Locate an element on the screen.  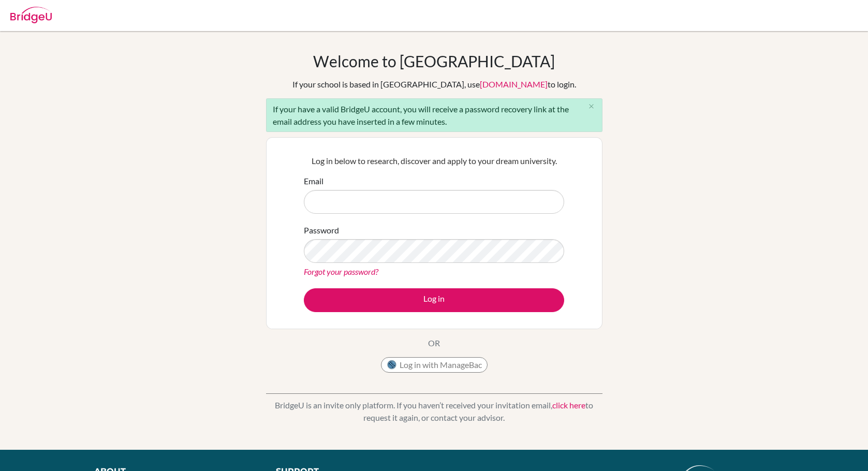
button: Log in with ManageBac is located at coordinates (435, 365).